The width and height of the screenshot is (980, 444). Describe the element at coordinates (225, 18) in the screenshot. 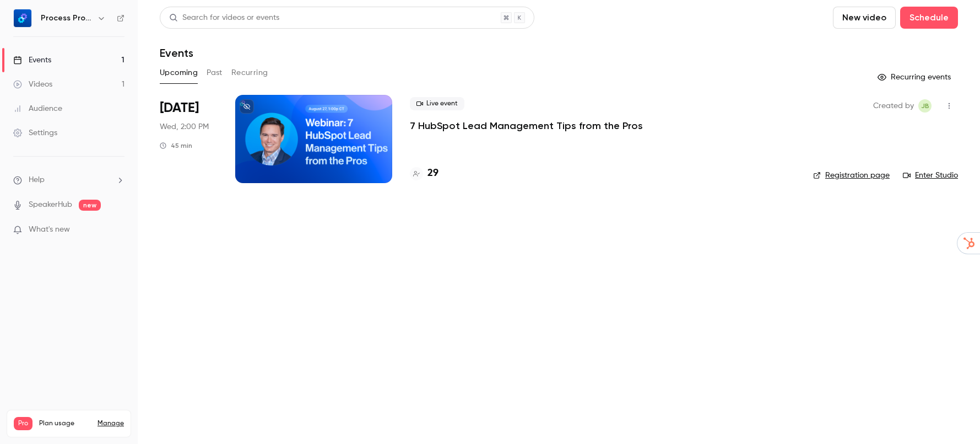

I see `div: Search for videos or events` at that location.